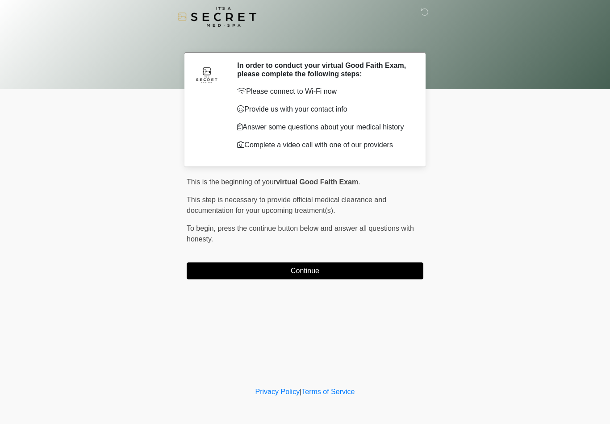 Image resolution: width=610 pixels, height=424 pixels. I want to click on strong: virtual Good Faith Exam, so click(317, 182).